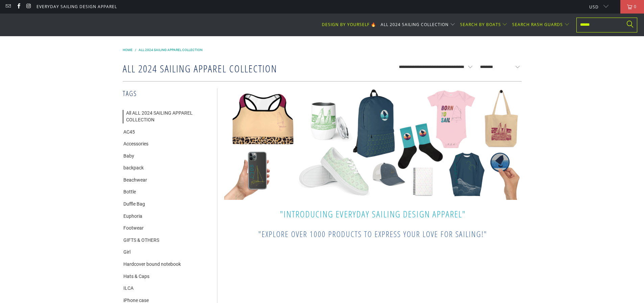 This screenshot has height=303, width=644. I want to click on span: ALL 2024 SAILING COLLECTION, so click(414, 25).